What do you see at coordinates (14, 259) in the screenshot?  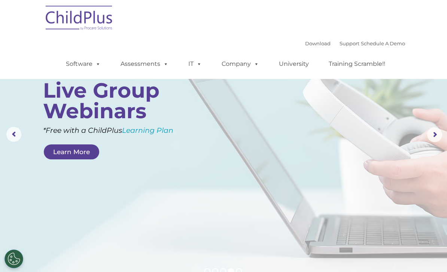 I see `button: Cookies Settings` at bounding box center [14, 259].